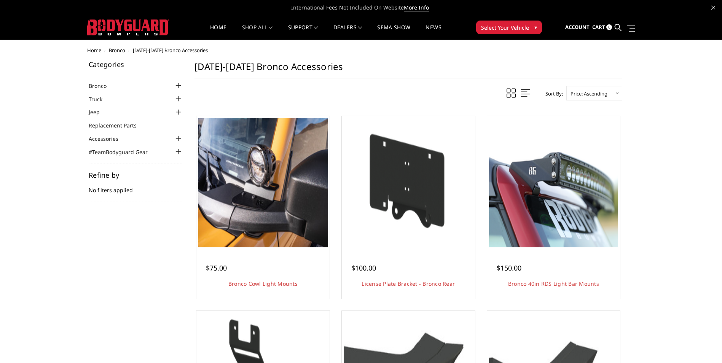 This screenshot has width=722, height=363. Describe the element at coordinates (509, 268) in the screenshot. I see `span: $150.00` at that location.